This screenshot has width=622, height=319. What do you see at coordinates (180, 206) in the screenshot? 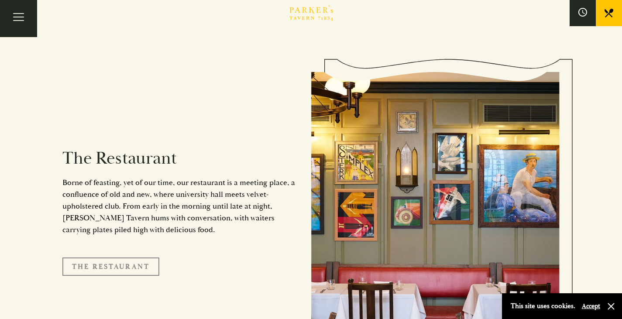
I see `p: Borne of feasting, yet of our time, our restaurant is a meeting place, a confluence of old and ne...` at bounding box center [180, 206].